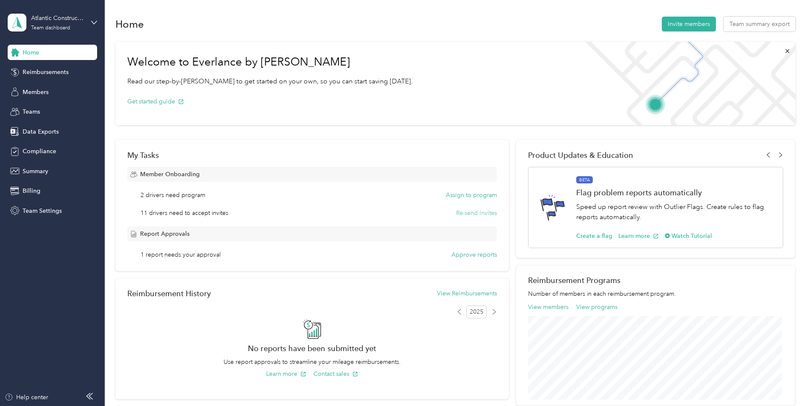 Image resolution: width=810 pixels, height=406 pixels. I want to click on h2: Reimbursement History, so click(169, 294).